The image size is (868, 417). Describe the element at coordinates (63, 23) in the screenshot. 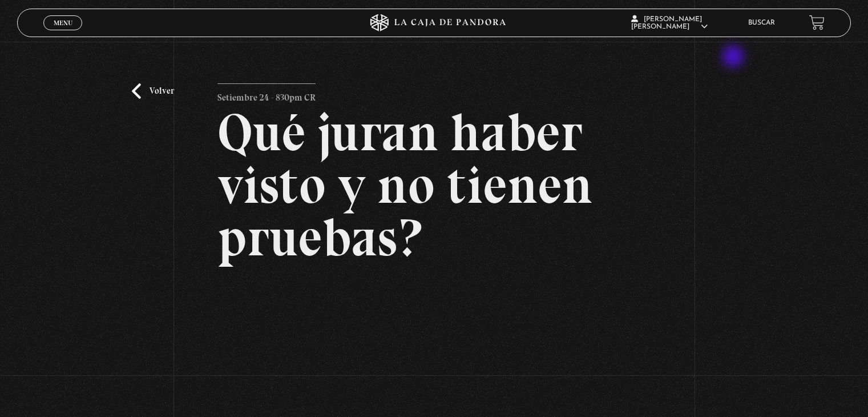

I see `span: Menu` at that location.